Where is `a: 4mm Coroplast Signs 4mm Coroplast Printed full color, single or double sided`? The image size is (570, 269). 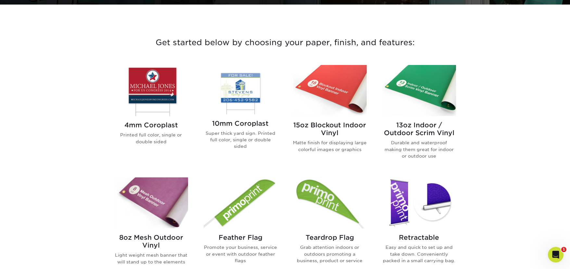
a: 4mm Coroplast Signs 4mm Coroplast Printed full color, single or double sided is located at coordinates (151, 117).